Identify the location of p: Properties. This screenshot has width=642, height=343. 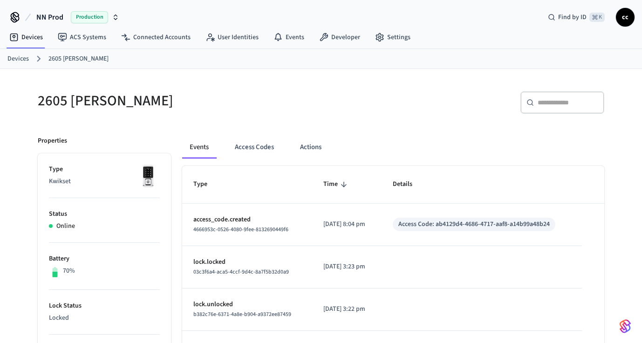
(52, 141).